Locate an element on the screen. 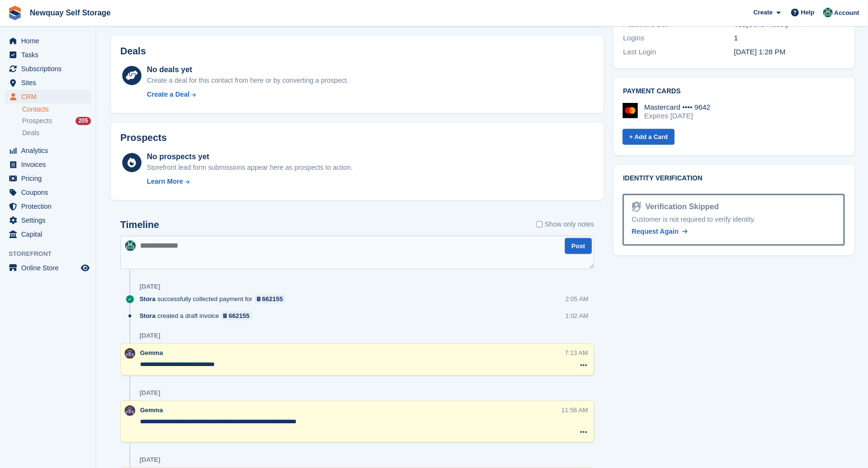 The width and height of the screenshot is (868, 468). div: 1:02 AM is located at coordinates (577, 316).